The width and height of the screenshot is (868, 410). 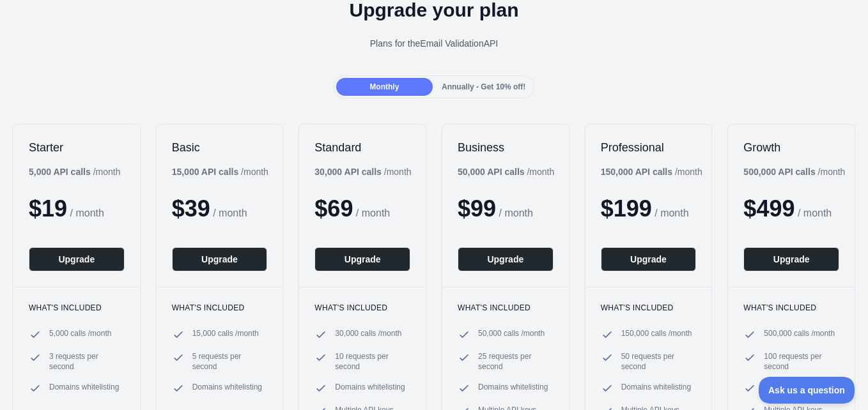 I want to click on h2: Business, so click(x=505, y=148).